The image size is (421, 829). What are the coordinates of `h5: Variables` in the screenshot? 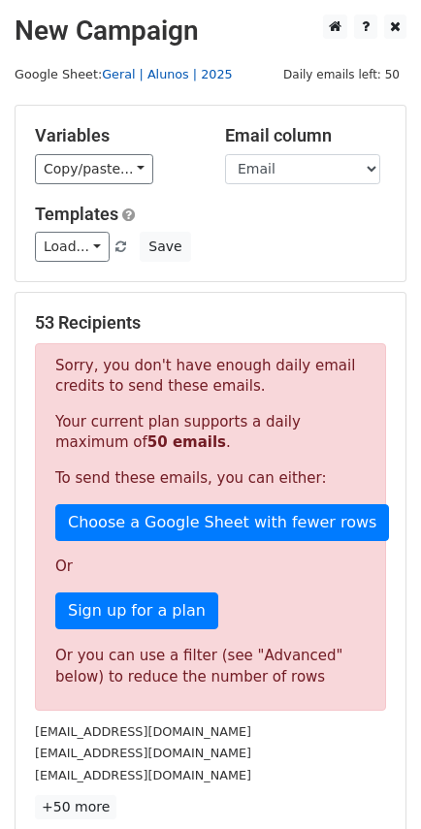 It's located at (115, 136).